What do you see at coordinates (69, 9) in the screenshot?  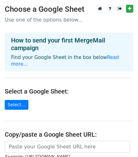 I see `h3: Choose a Google Sheet` at bounding box center [69, 9].